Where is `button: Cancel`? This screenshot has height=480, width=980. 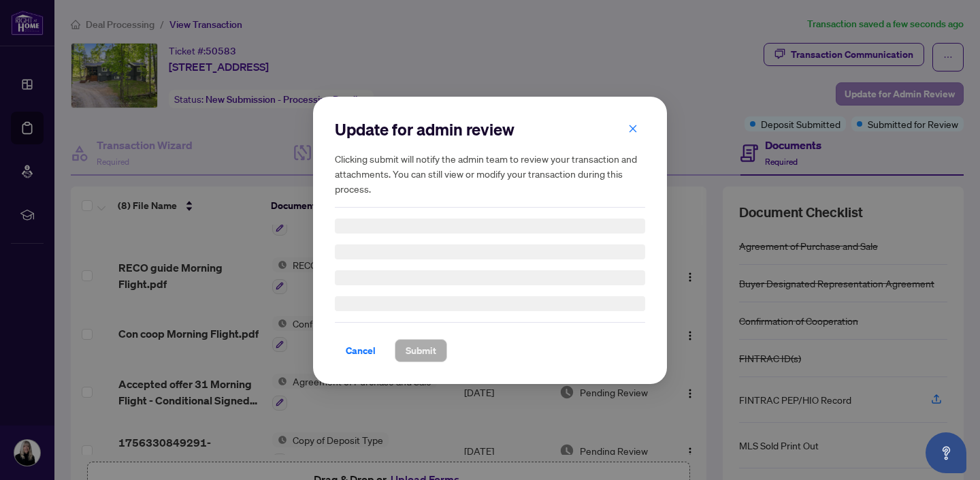
button: Cancel is located at coordinates (361, 350).